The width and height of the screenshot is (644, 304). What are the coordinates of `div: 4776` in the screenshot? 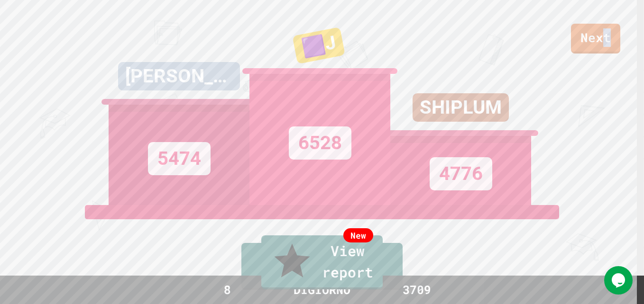 It's located at (461, 174).